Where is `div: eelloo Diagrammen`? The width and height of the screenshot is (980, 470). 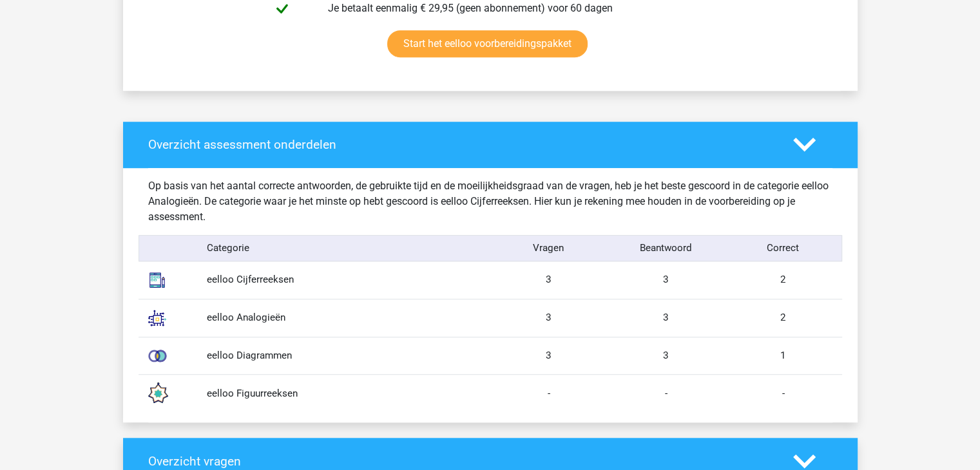
div: eelloo Diagrammen is located at coordinates (343, 356).